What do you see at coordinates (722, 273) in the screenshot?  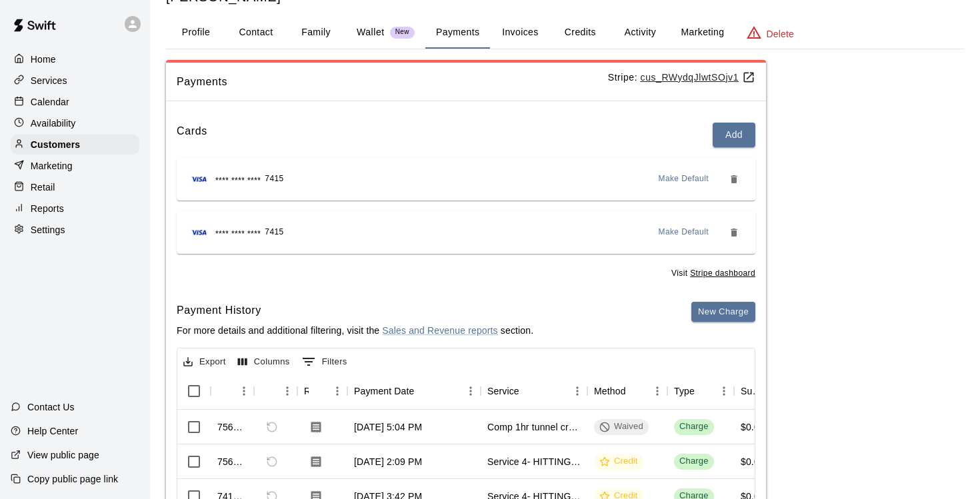 I see `a: Stripe dashboard` at bounding box center [722, 273].